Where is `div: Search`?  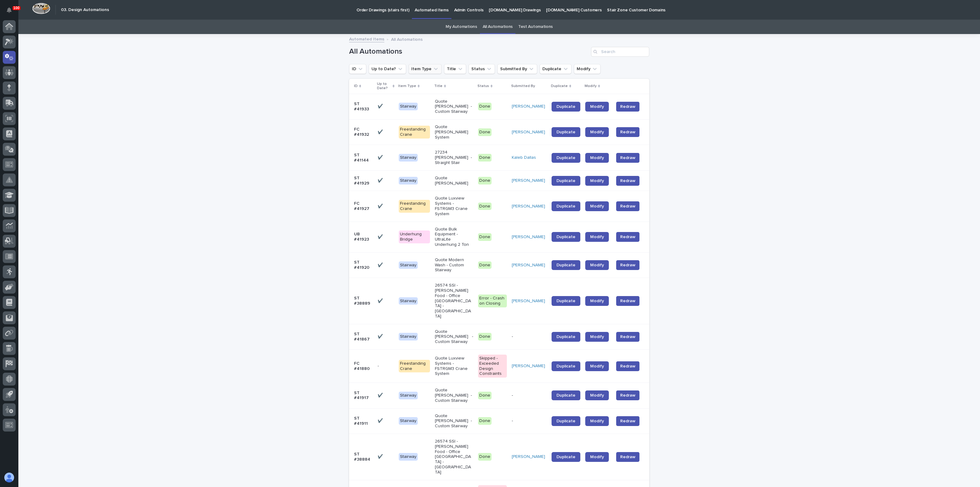 div: Search is located at coordinates (620, 52).